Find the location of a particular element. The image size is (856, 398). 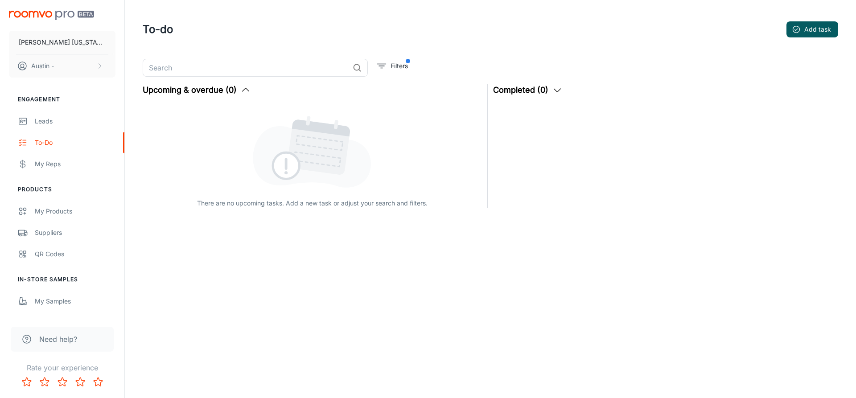

img: Roomvo PRO Beta is located at coordinates (51, 15).